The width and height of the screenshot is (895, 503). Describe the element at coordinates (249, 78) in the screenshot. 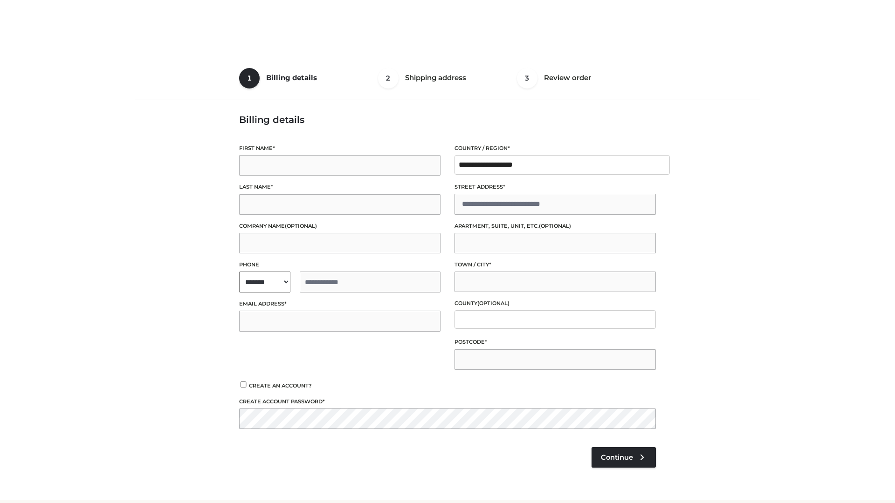

I see `span: 1` at that location.